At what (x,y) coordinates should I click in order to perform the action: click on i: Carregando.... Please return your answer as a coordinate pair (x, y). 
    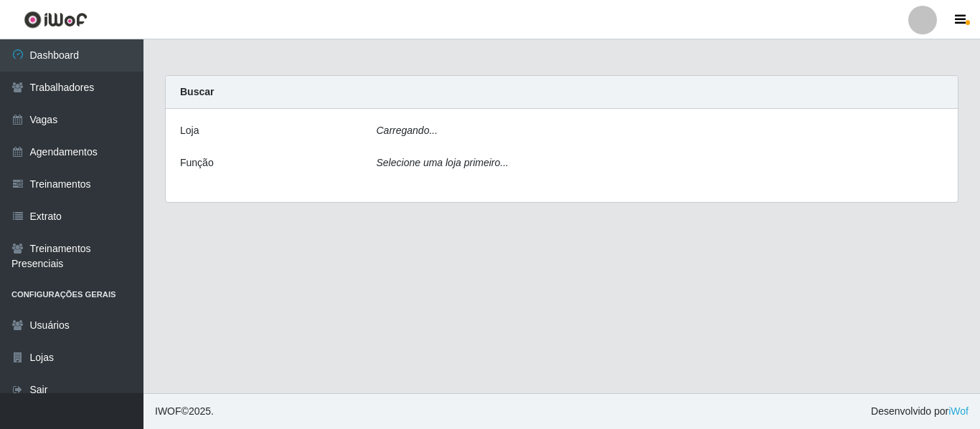
    Looking at the image, I should click on (407, 131).